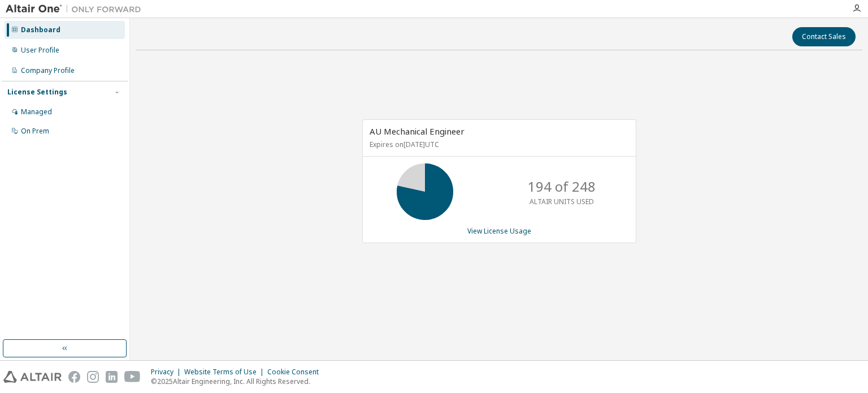 This screenshot has width=868, height=393. What do you see at coordinates (37, 92) in the screenshot?
I see `div: License Settings` at bounding box center [37, 92].